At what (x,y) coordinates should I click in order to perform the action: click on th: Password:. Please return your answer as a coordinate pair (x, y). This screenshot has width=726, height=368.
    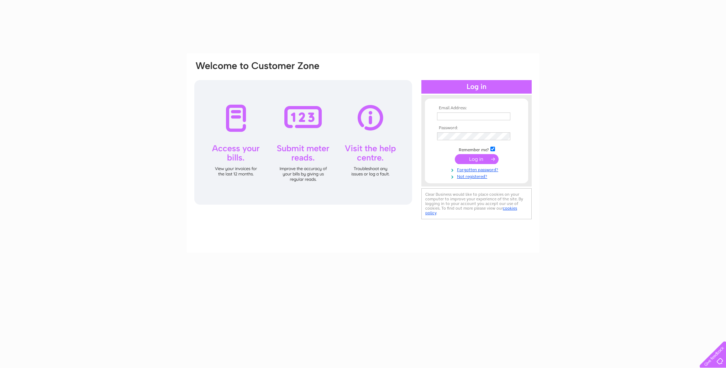
    Looking at the image, I should click on (477, 128).